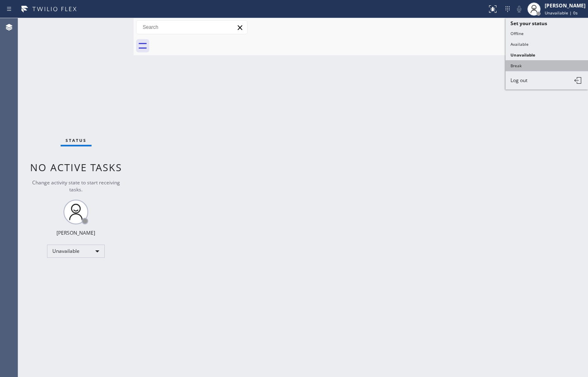 The height and width of the screenshot is (377, 588). What do you see at coordinates (519, 9) in the screenshot?
I see `button: Mute` at bounding box center [519, 9].